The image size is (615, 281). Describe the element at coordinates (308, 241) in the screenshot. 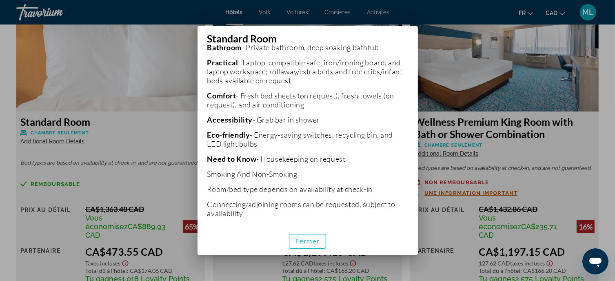

I see `button: Fermer` at that location.